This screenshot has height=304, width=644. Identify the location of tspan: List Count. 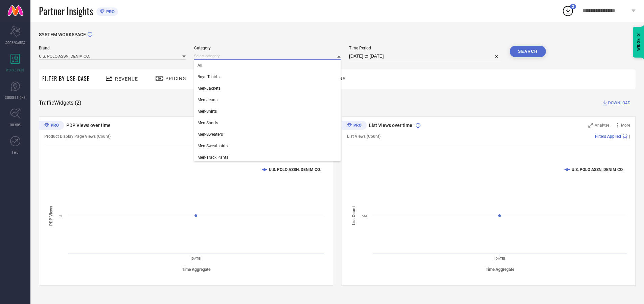
(354, 215).